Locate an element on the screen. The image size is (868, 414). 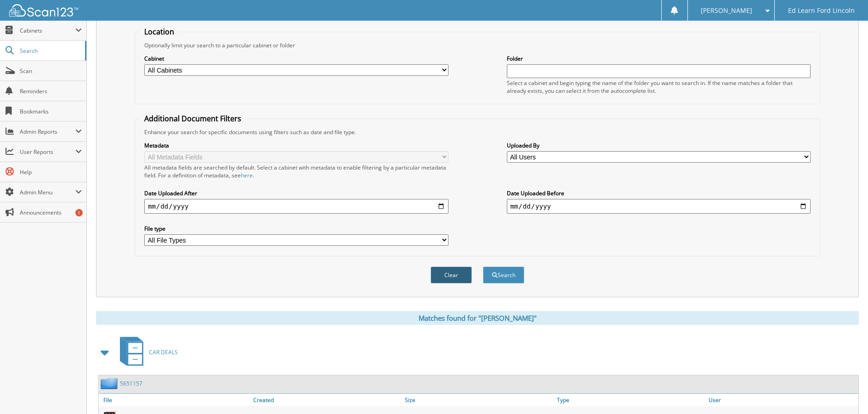
a: Created is located at coordinates (326, 400).